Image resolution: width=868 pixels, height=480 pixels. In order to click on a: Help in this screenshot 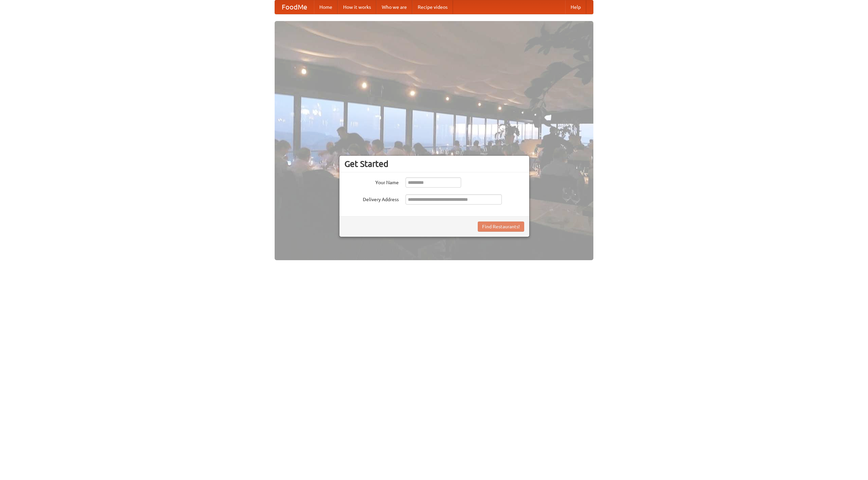, I will do `click(576, 7)`.